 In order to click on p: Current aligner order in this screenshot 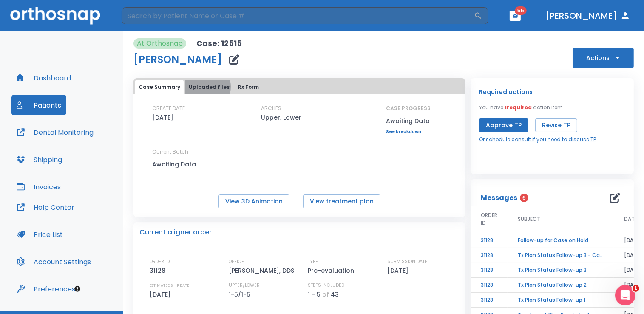, I will do `click(176, 232)`.